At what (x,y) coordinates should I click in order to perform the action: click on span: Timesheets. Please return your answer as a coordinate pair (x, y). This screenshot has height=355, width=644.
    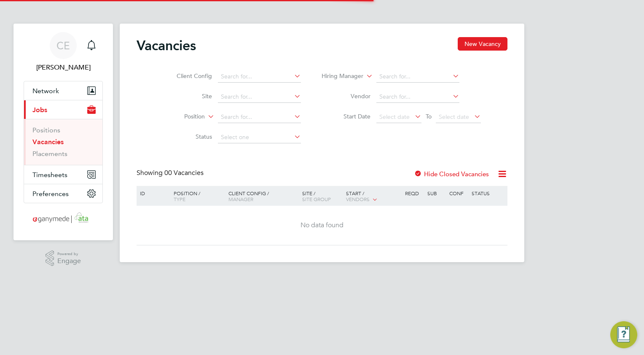
    Looking at the image, I should click on (50, 175).